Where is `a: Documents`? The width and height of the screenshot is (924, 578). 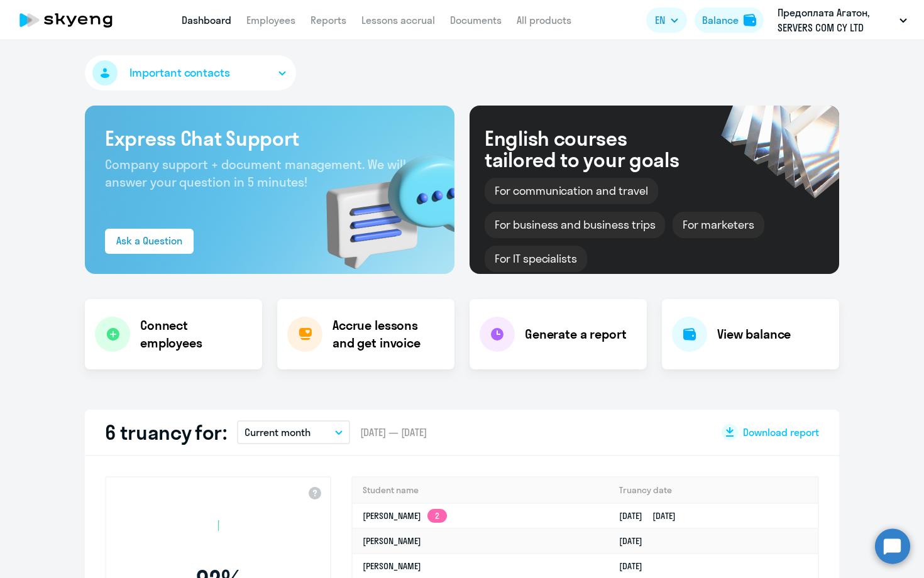
a: Documents is located at coordinates (476, 20).